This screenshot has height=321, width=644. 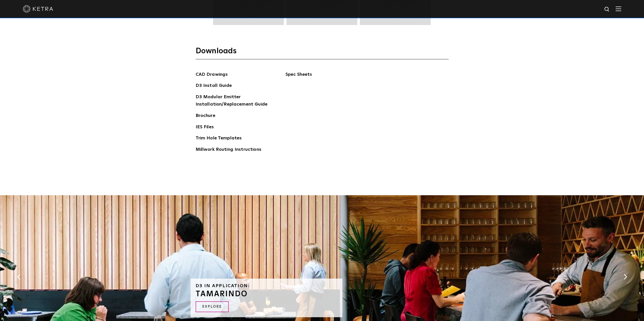 What do you see at coordinates (322, 53) in the screenshot?
I see `h3: Downloads` at bounding box center [322, 53].